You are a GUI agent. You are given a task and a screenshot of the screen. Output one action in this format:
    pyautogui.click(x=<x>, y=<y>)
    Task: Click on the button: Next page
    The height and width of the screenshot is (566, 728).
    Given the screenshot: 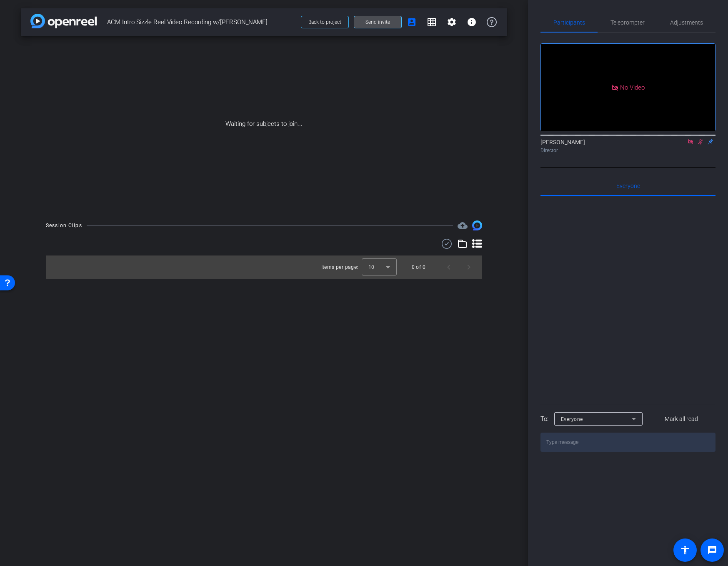 What is the action you would take?
    pyautogui.click(x=469, y=267)
    